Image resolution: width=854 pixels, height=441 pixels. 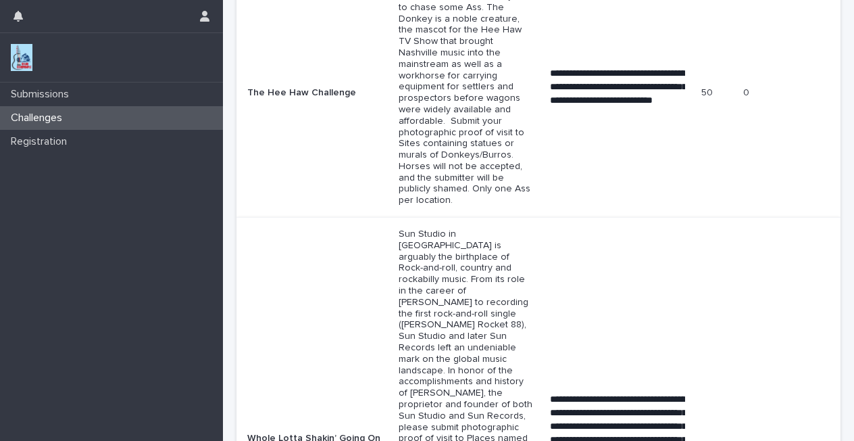 What do you see at coordinates (39, 118) in the screenshot?
I see `p: Challenges` at bounding box center [39, 118].